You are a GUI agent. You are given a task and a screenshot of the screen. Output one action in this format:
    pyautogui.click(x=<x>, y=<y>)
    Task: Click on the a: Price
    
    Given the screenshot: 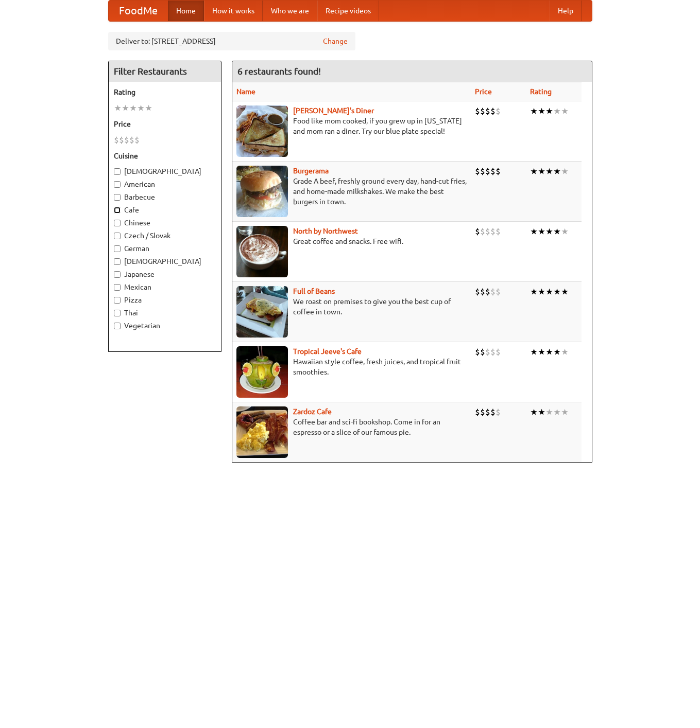 What is the action you would take?
    pyautogui.click(x=483, y=91)
    